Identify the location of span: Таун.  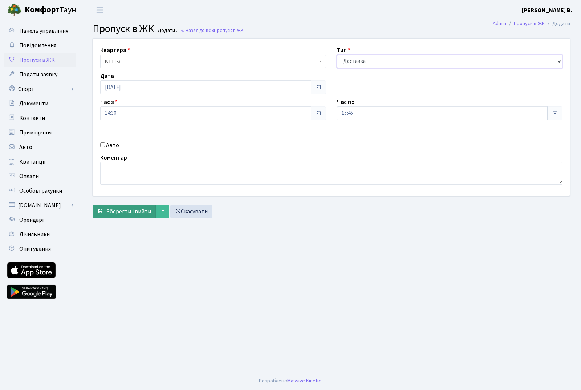
(50, 10).